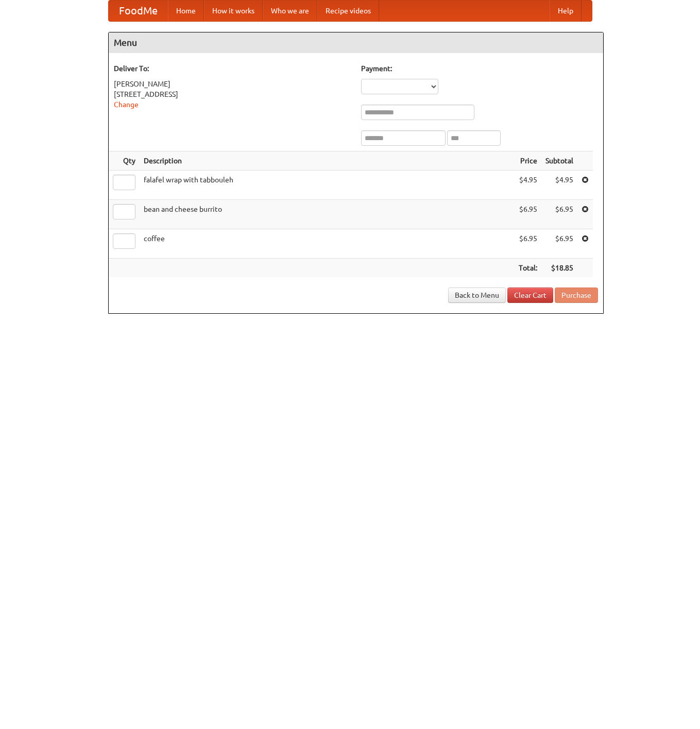 This screenshot has height=729, width=700. I want to click on th: Total:, so click(528, 268).